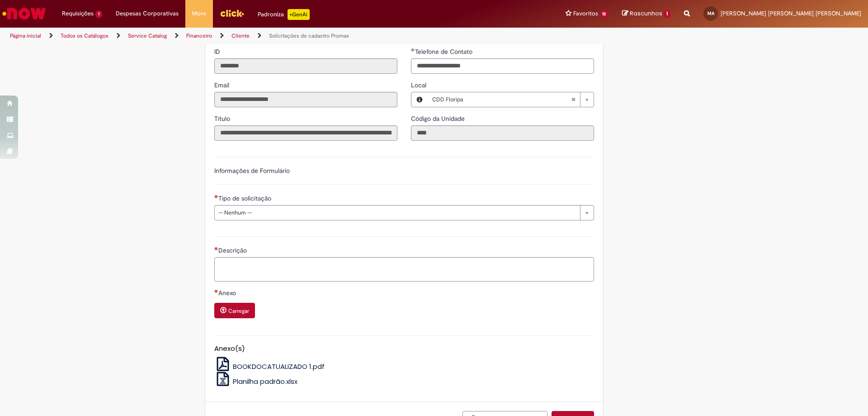  Describe the element at coordinates (604, 14) in the screenshot. I see `span: 15` at that location.